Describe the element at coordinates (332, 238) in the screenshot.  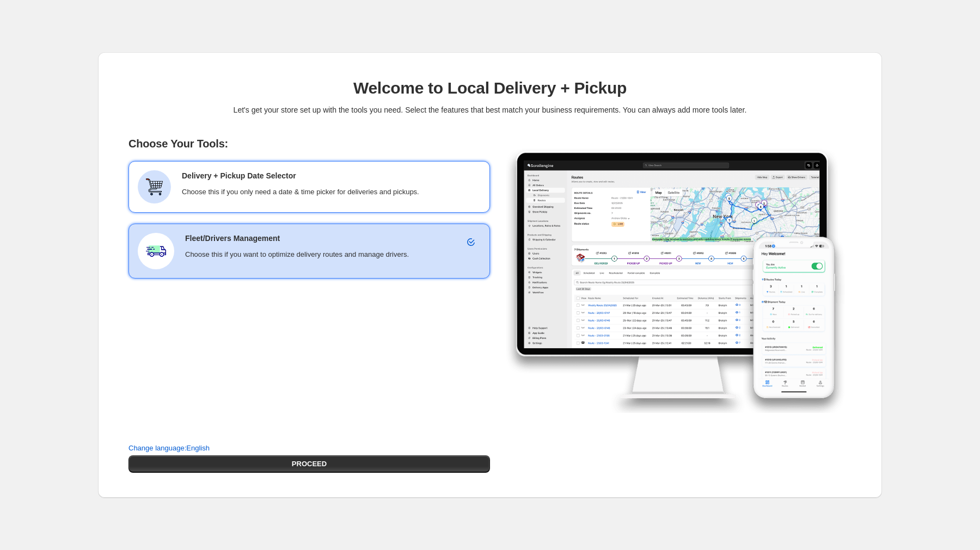
I see `h6: Fleet/Drivers Management` at that location.